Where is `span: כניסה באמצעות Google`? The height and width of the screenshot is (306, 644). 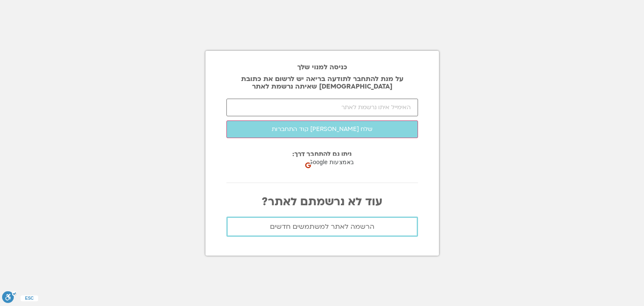 span: כניסה באמצעות Google is located at coordinates (339, 162).